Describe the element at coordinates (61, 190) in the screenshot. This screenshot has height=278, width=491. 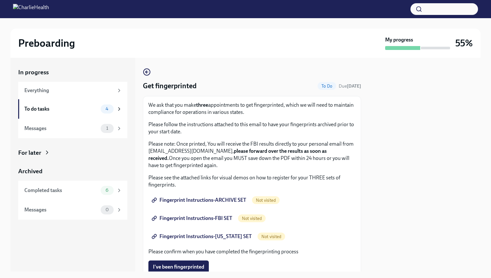
I see `div: Completed tasks` at that location.